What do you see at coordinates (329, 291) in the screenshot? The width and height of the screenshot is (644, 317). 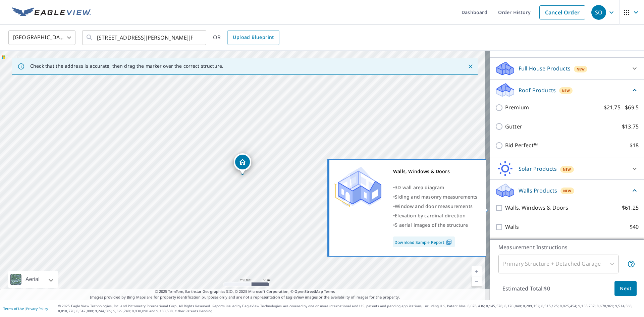 I see `a: Terms` at bounding box center [329, 291].